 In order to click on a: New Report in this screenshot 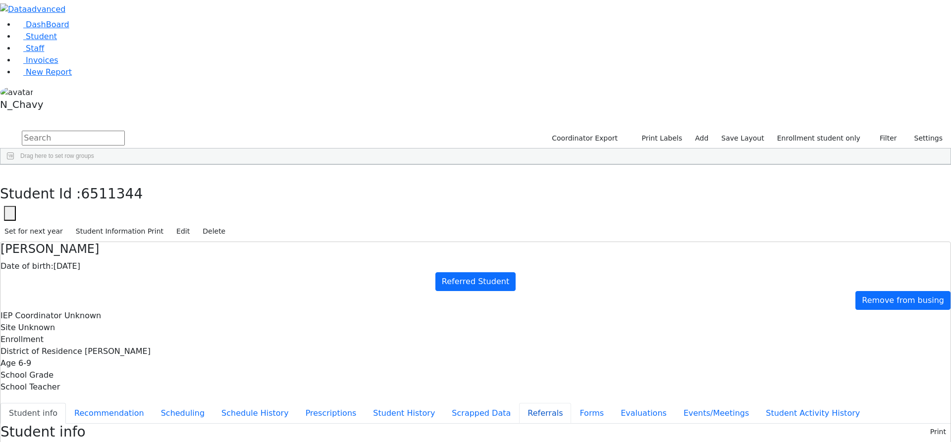, I will do `click(44, 72)`.